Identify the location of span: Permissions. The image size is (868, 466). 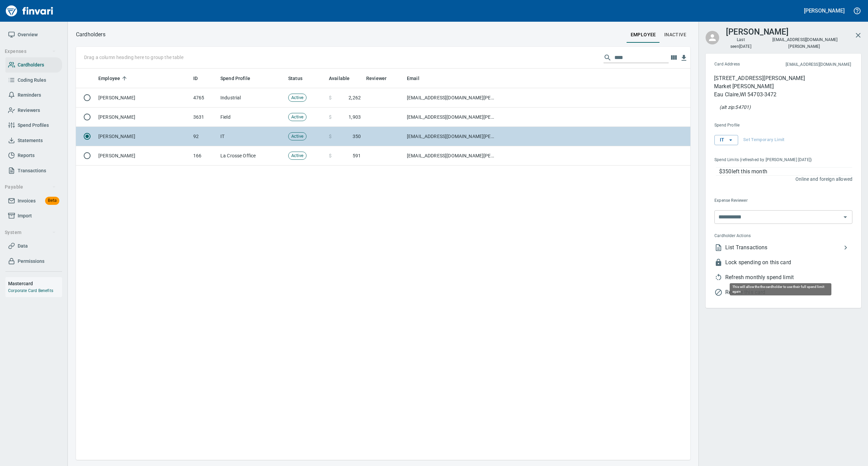
(31, 261).